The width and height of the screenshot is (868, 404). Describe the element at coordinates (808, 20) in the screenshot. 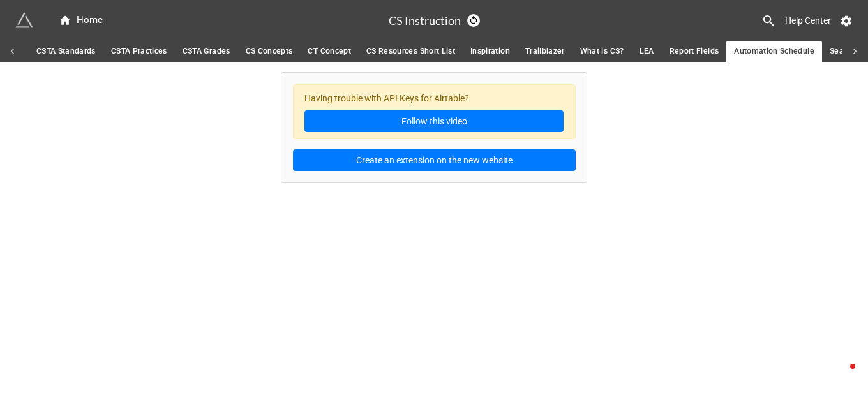

I see `a: Help Center` at that location.